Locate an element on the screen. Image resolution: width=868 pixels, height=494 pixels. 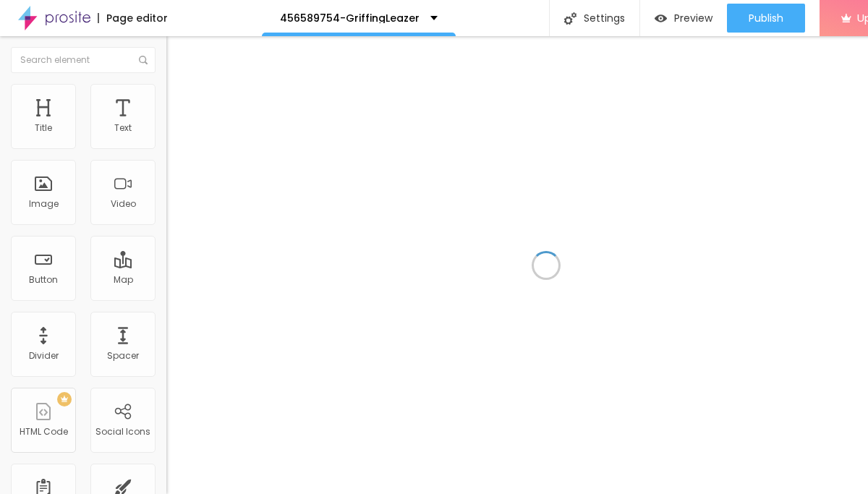
div: Text is located at coordinates (123, 128).